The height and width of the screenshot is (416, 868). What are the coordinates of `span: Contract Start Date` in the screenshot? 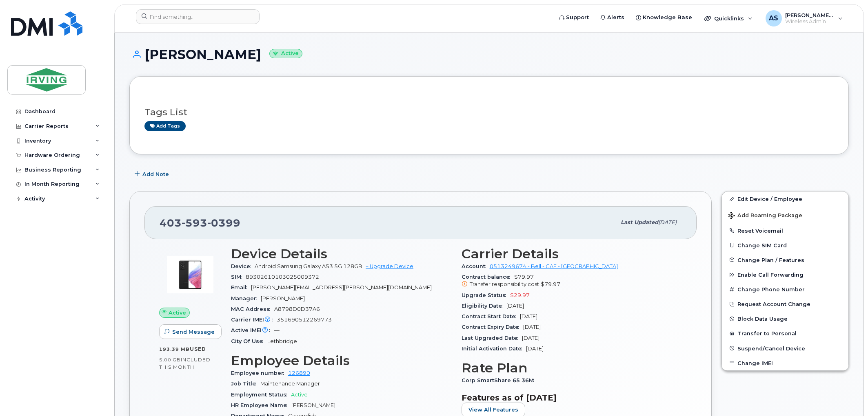 It's located at (491, 316).